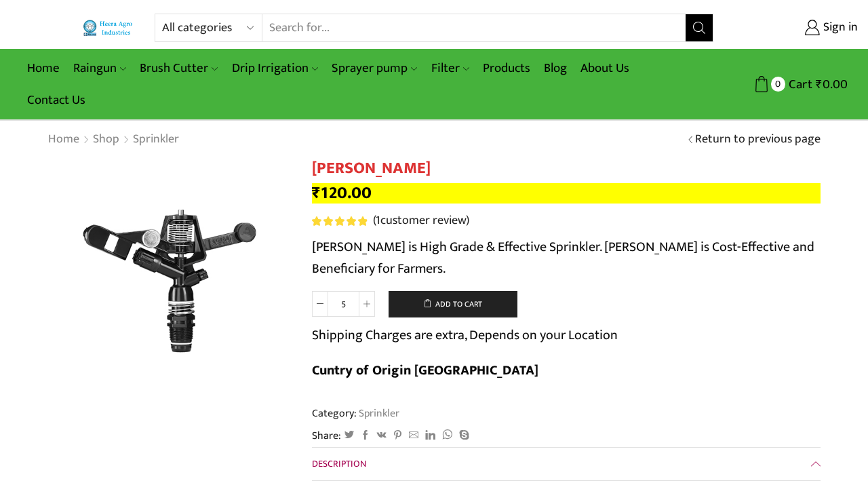 Image resolution: width=868 pixels, height=483 pixels. Describe the element at coordinates (566, 465) in the screenshot. I see `a: Description` at that location.